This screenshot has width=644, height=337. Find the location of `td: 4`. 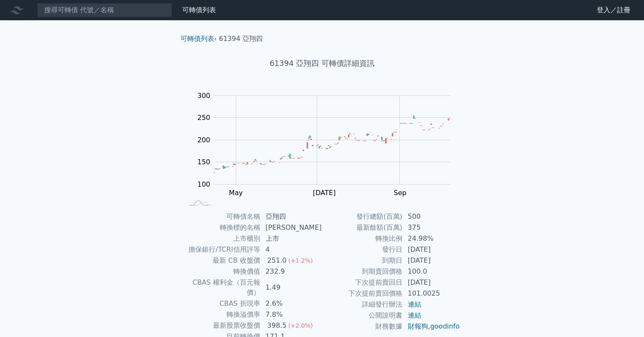

td: 4 is located at coordinates (292, 249).